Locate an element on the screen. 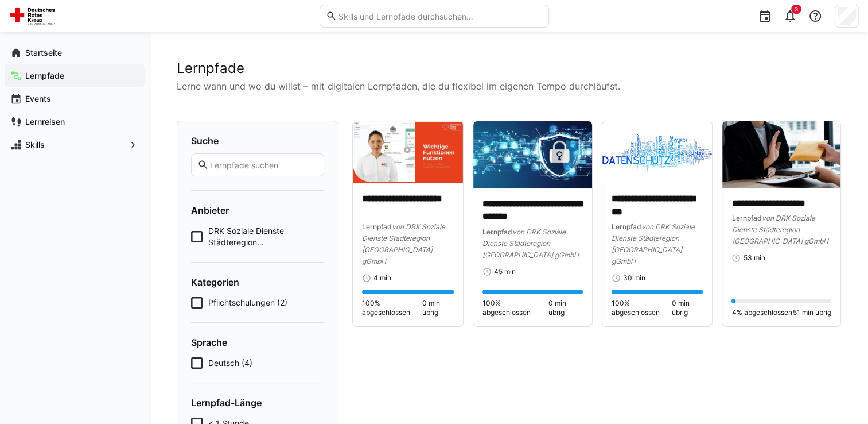  h2: Lernpfade is located at coordinates (508, 68).